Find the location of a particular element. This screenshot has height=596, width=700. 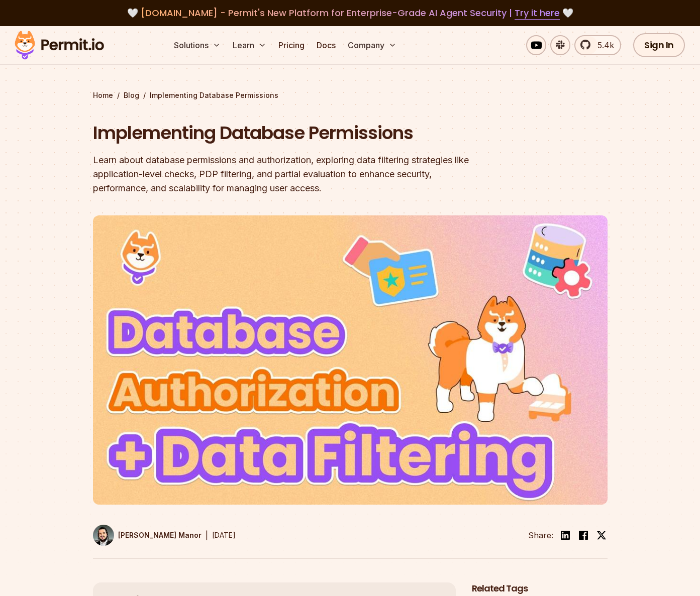

img: Implementing Database Permissions is located at coordinates (350, 360).